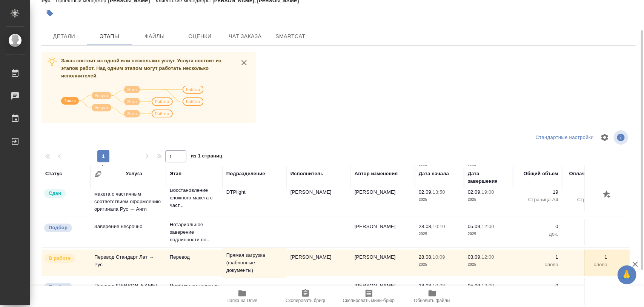  What do you see at coordinates (242, 297) in the screenshot?
I see `button: Папка на Drive` at bounding box center [242, 297].